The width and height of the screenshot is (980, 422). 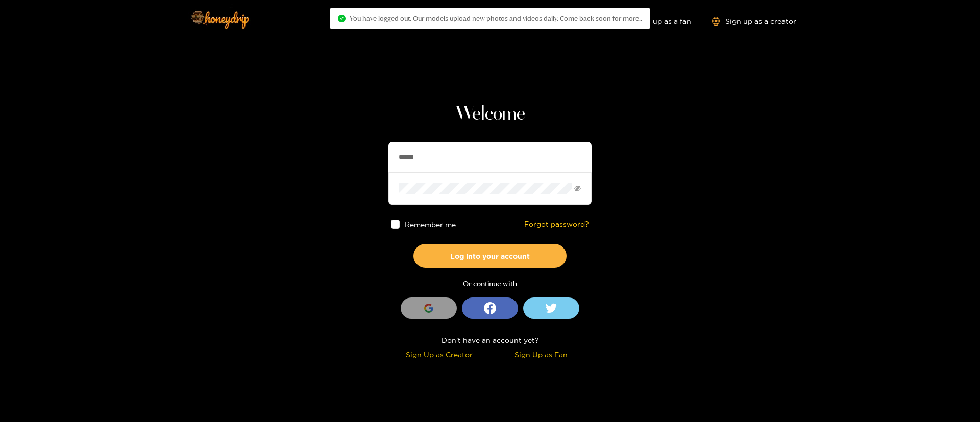 I want to click on span: check-circle, so click(x=342, y=19).